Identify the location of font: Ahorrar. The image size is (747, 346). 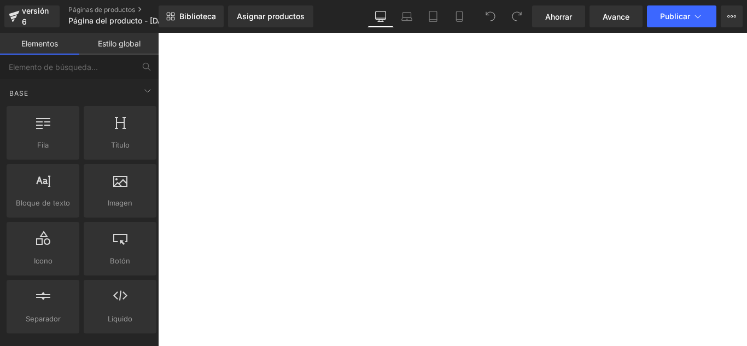
(558, 16).